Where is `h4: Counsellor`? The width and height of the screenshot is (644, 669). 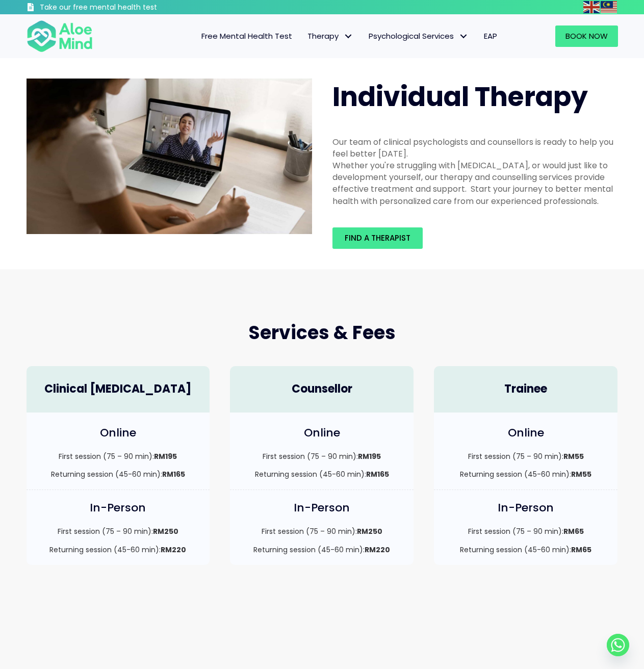 h4: Counsellor is located at coordinates (322, 389).